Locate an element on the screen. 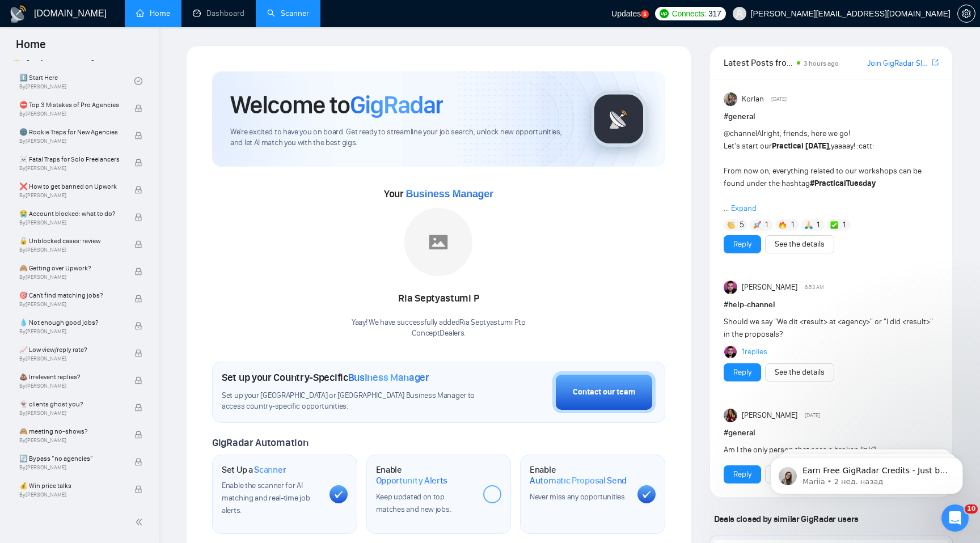  span: Your is located at coordinates (438, 194).